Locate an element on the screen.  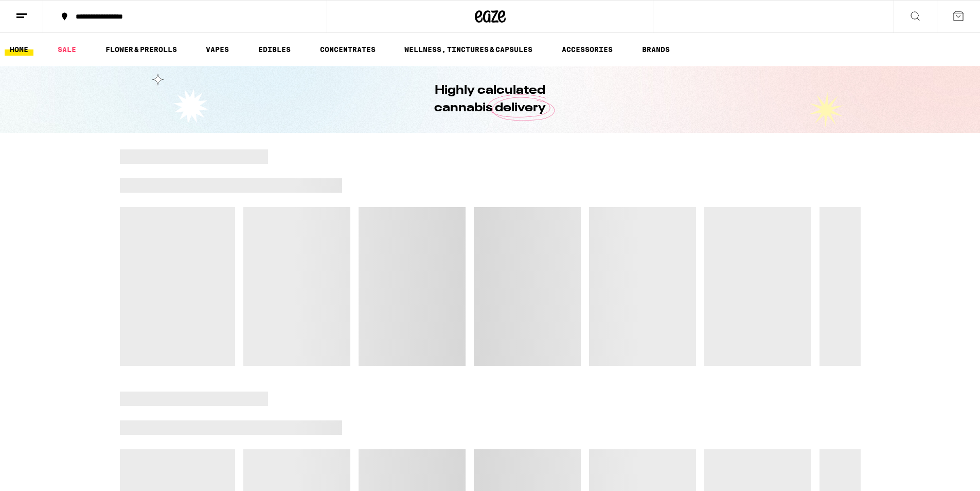
a: VAPES is located at coordinates (217, 49).